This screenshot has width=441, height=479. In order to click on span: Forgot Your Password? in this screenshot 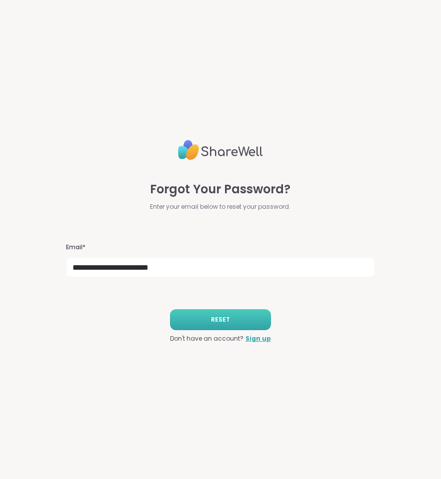, I will do `click(220, 189)`.